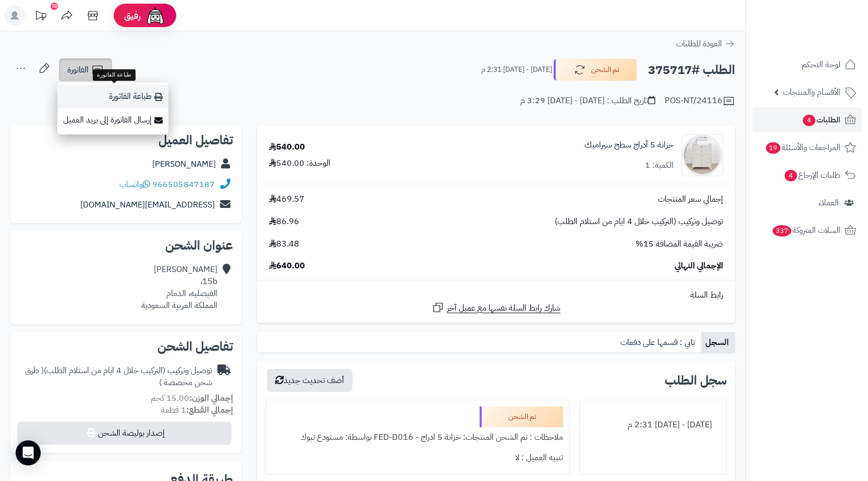 Image resolution: width=868 pixels, height=481 pixels. I want to click on div: تنبيه العميل : لا, so click(418, 457).